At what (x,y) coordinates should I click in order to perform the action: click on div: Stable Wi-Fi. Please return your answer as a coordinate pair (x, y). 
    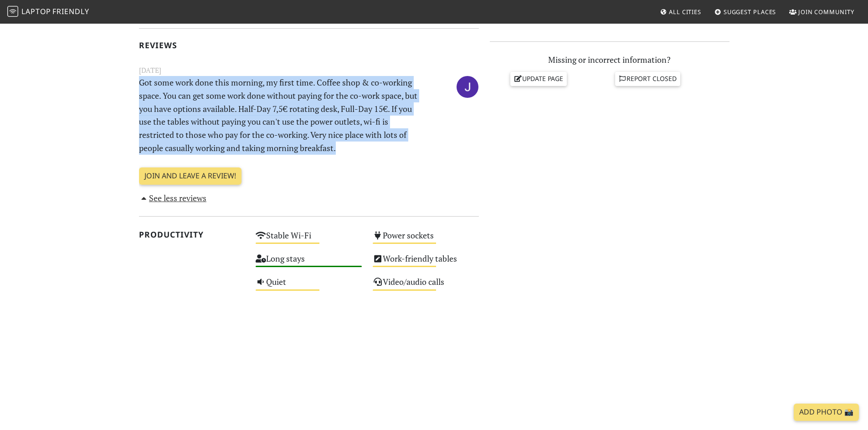
    Looking at the image, I should click on (309, 239).